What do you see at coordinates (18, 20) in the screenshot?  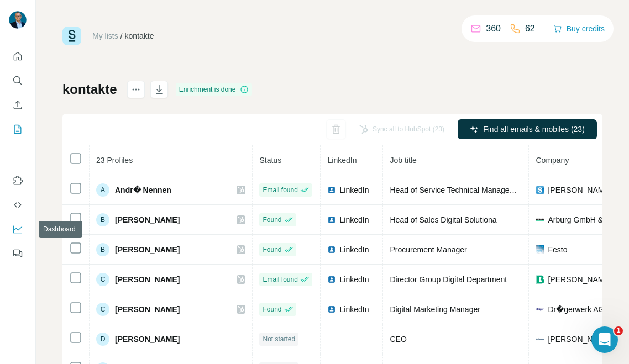 I see `img: Avatar` at bounding box center [18, 20].